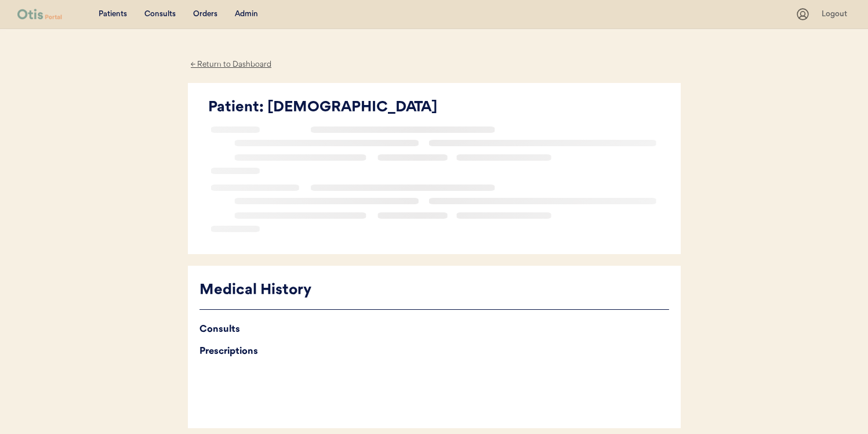  I want to click on div: Orders, so click(206, 14).